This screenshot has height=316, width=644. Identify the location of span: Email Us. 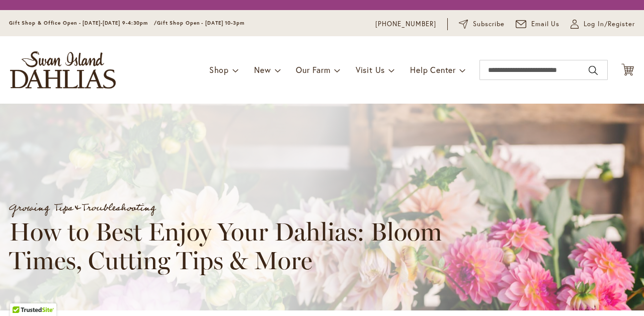
(546, 24).